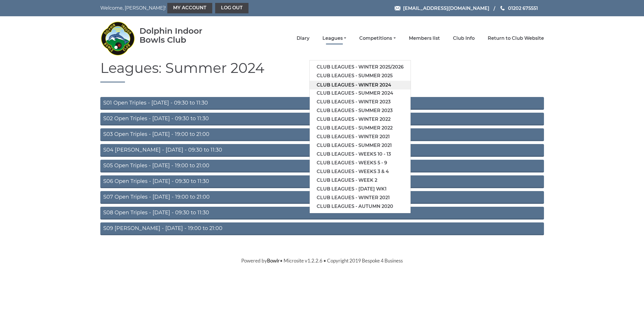 This screenshot has width=644, height=329. What do you see at coordinates (303, 39) in the screenshot?
I see `a: Diary` at bounding box center [303, 39].